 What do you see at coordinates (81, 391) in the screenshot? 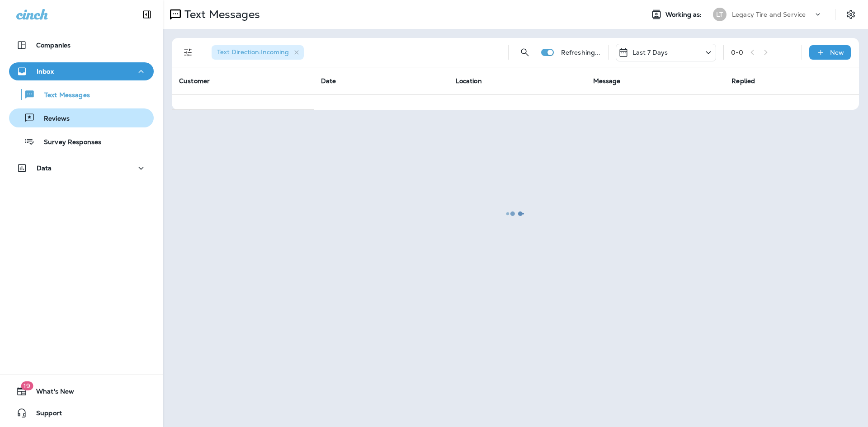
I see `button: 19What's New` at bounding box center [81, 391].